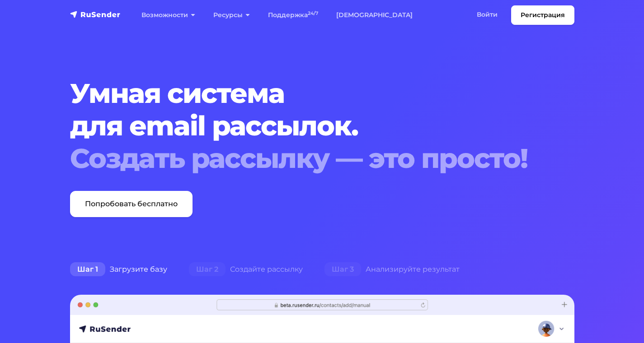 Image resolution: width=644 pixels, height=343 pixels. I want to click on a: Войти, so click(488, 15).